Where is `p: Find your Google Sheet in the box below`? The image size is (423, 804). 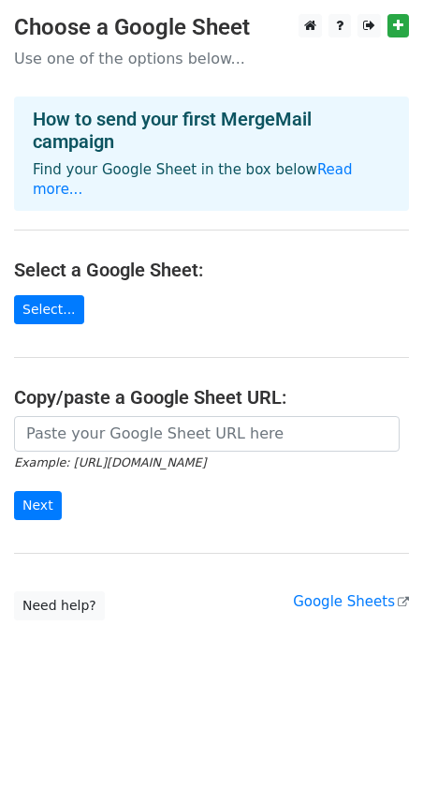 p: Find your Google Sheet in the box below is located at coordinates (212, 180).